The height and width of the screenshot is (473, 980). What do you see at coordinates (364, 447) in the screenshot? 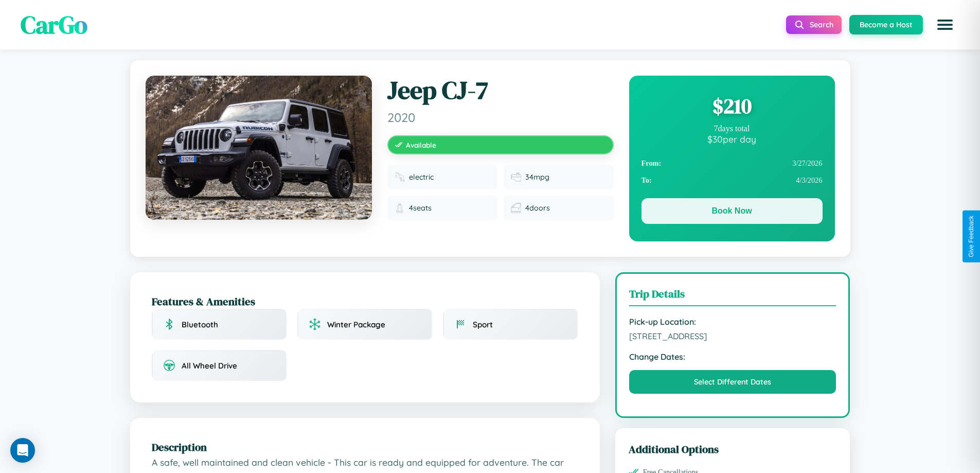
I see `h2: Description` at bounding box center [364, 447].